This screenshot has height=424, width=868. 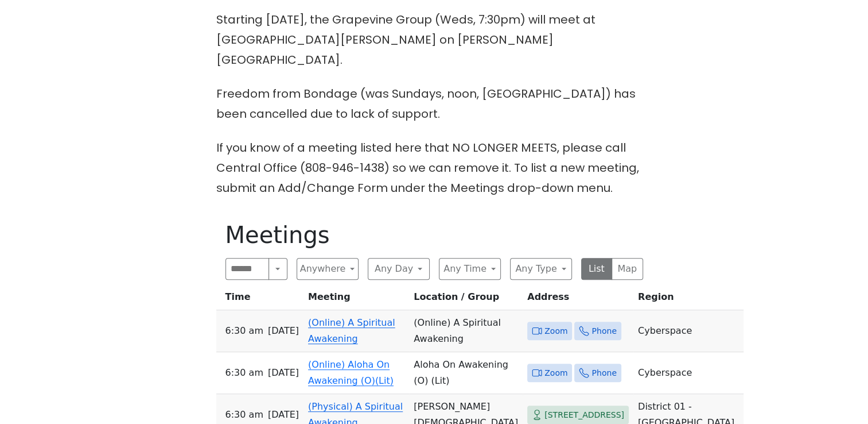 What do you see at coordinates (352, 330) in the screenshot?
I see `a: (Online) A Spiritual Awakening` at bounding box center [352, 330].